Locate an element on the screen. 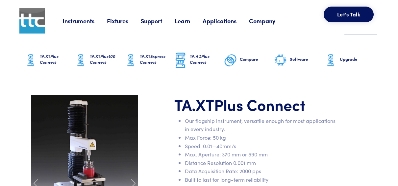 Image resolution: width=398 pixels, height=186 pixels. li: Built to last for long-term reliability is located at coordinates (261, 180).